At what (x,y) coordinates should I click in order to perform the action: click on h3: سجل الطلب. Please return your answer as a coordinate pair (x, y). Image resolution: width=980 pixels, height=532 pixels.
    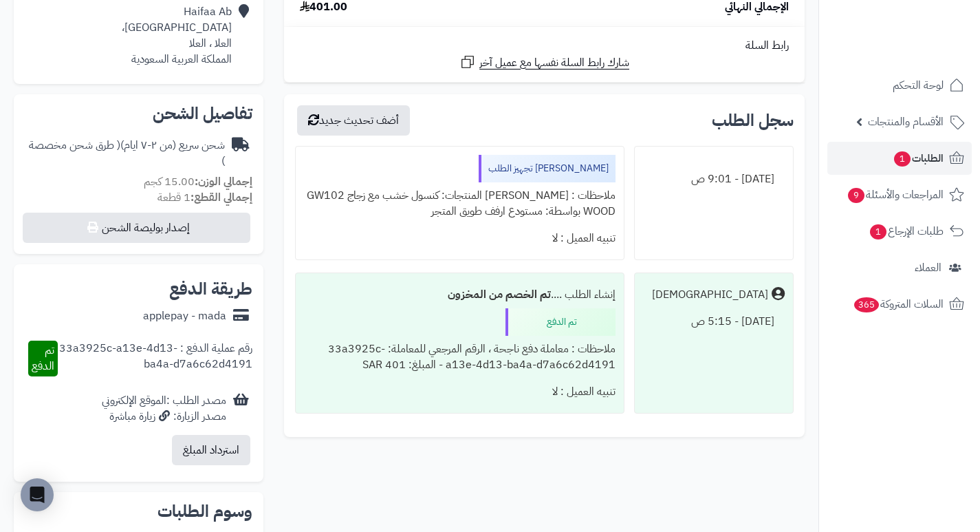
    Looking at the image, I should click on (753, 120).